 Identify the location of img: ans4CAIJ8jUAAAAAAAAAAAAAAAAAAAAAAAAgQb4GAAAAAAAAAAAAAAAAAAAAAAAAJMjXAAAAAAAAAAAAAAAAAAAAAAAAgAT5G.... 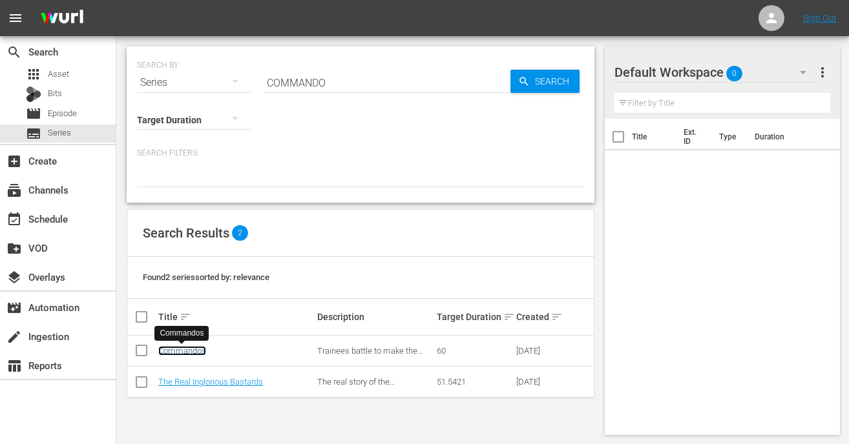
(62, 18).